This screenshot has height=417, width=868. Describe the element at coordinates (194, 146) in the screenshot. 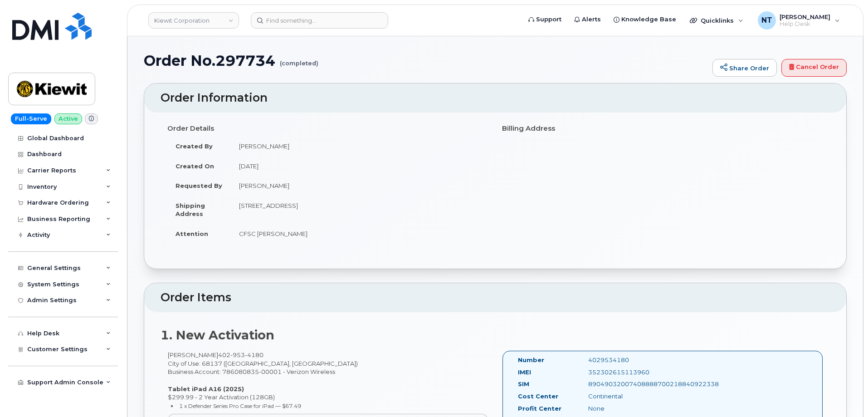

I see `strong: Created By` at that location.